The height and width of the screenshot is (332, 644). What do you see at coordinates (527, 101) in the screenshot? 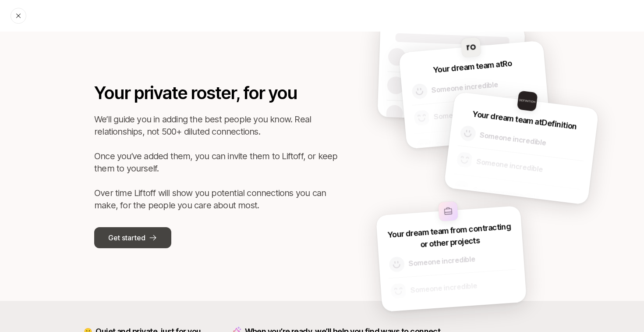
I see `img: Definition` at bounding box center [527, 101].